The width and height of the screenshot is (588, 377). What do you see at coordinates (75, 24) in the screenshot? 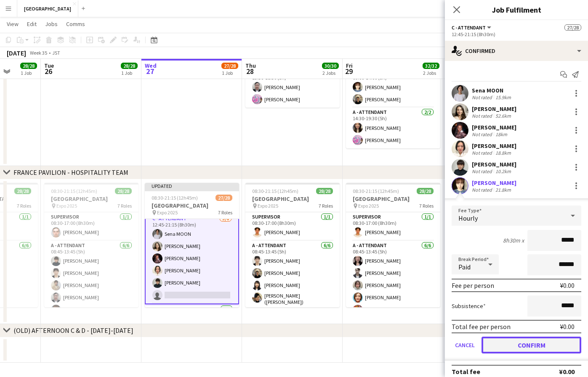
I see `a: Comms` at bounding box center [75, 24].